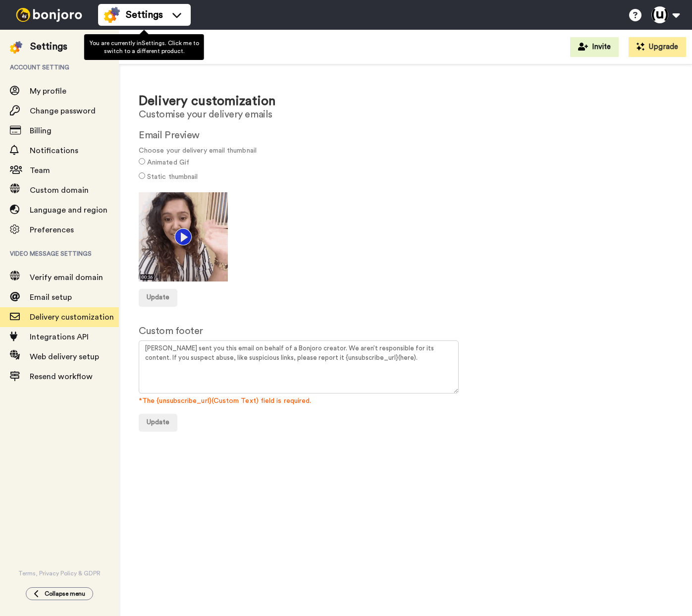 The width and height of the screenshot is (692, 616). I want to click on img: c713b795-656f-4edb-9759-2201f17354ac.gif, so click(183, 237).